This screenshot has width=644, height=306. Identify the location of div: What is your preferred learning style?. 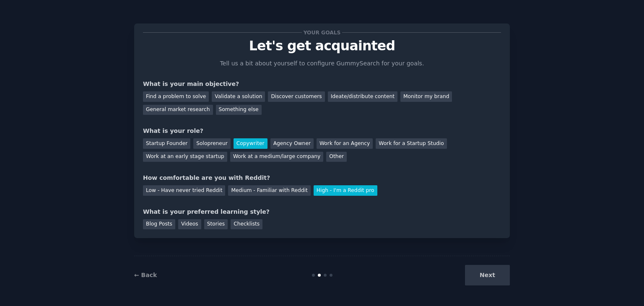
(322, 212).